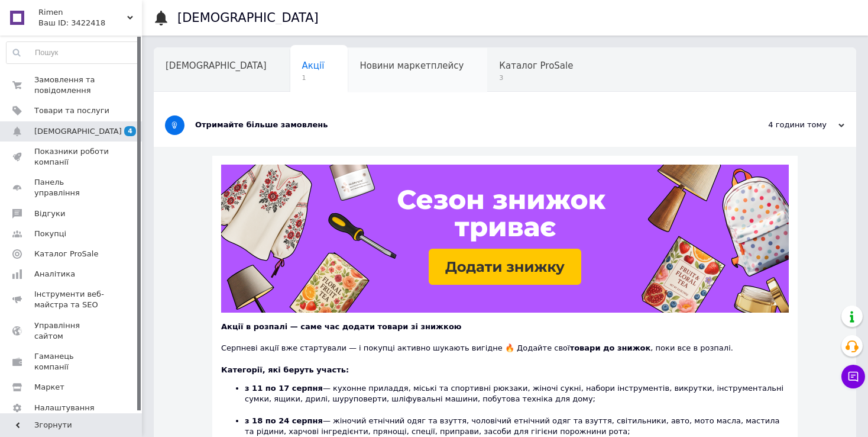 This screenshot has width=868, height=437. Describe the element at coordinates (64, 408) in the screenshot. I see `span: Налаштування` at that location.